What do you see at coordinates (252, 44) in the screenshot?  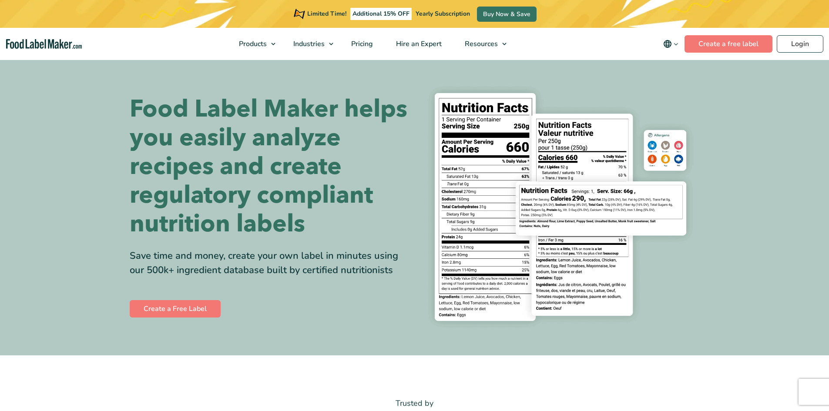 I see `span: Products` at bounding box center [252, 44].